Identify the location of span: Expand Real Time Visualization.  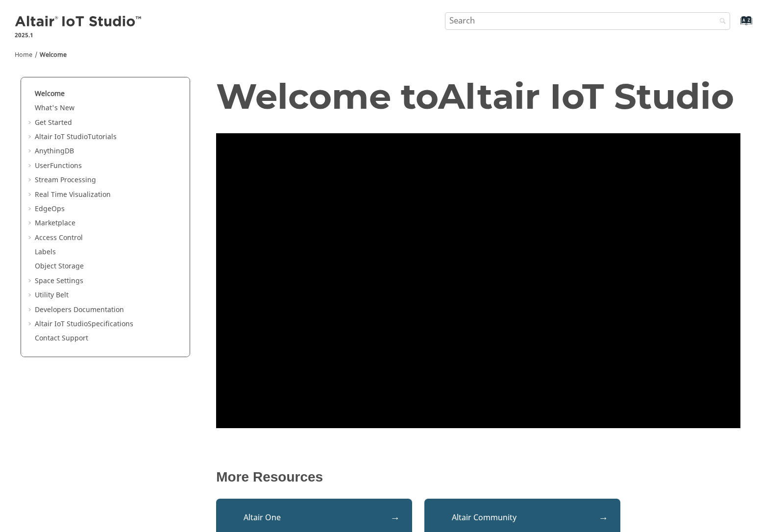
(31, 195).